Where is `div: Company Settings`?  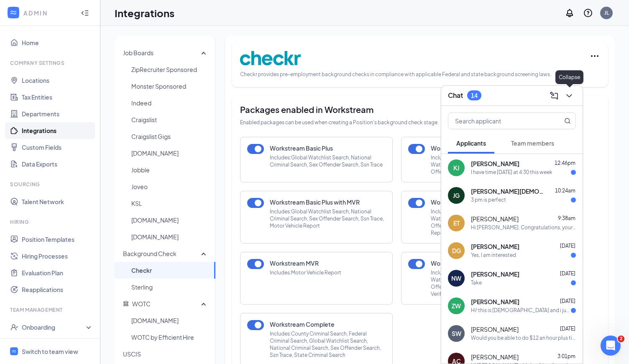
div: Company Settings is located at coordinates (51, 63).